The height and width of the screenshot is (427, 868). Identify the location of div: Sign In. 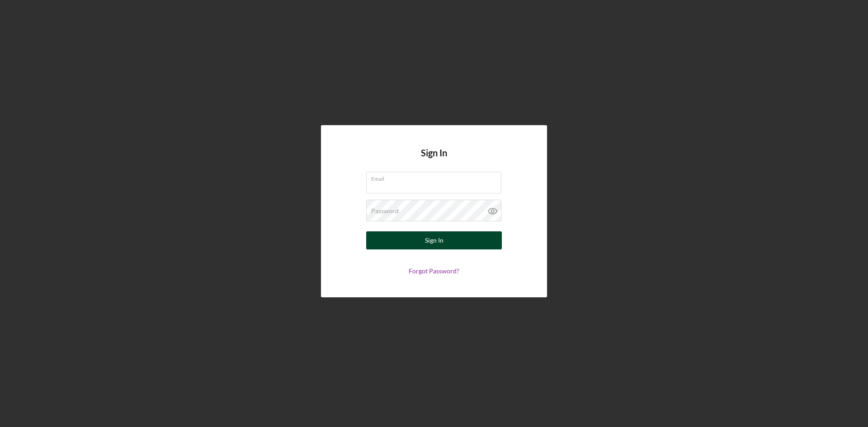
(434, 240).